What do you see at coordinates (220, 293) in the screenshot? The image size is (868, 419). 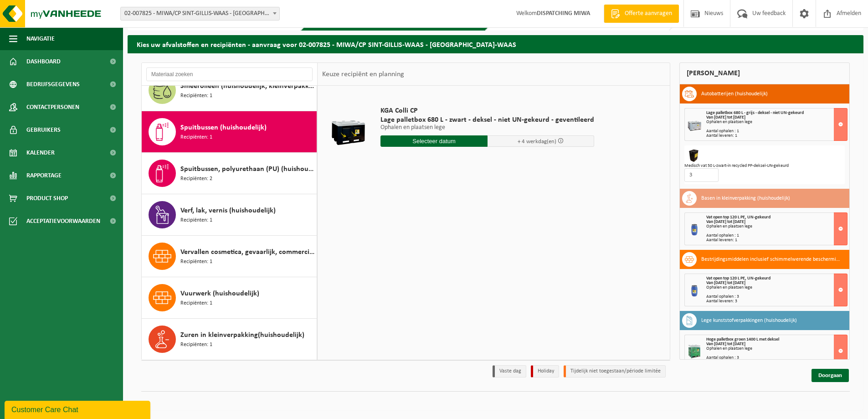 I see `span: Vuurwerk (huishoudelijk)` at bounding box center [220, 293].